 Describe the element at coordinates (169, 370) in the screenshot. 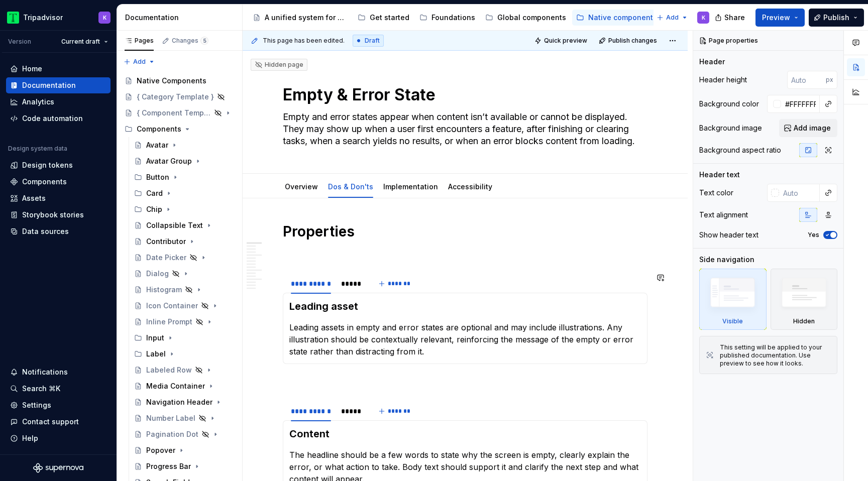

I see `div: Labeled Row` at that location.